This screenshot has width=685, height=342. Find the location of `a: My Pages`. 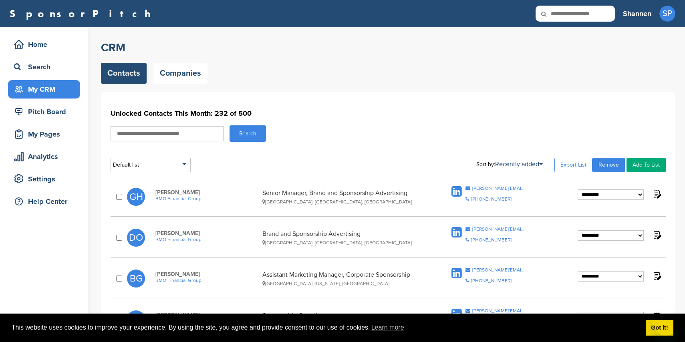

a: My Pages is located at coordinates (44, 134).